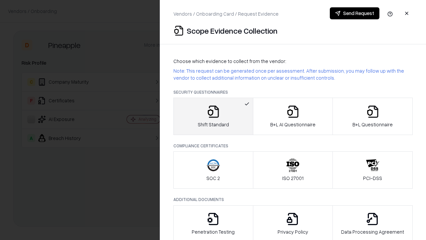 This screenshot has width=426, height=240. I want to click on p: SOC 2, so click(213, 178).